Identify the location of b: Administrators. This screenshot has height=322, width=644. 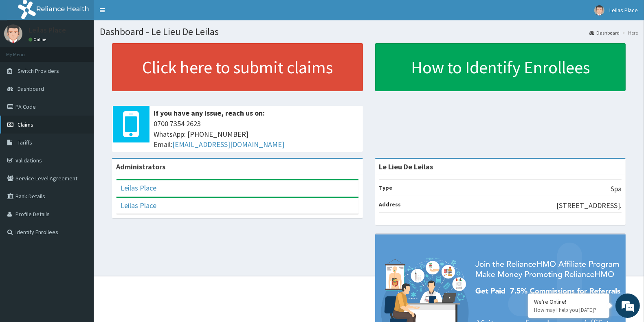
(140, 167).